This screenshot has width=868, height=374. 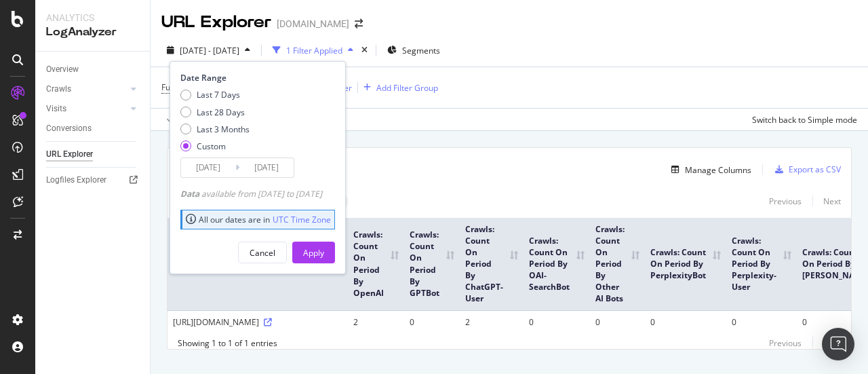 What do you see at coordinates (709, 169) in the screenshot?
I see `button: Manage Columns` at bounding box center [709, 169].